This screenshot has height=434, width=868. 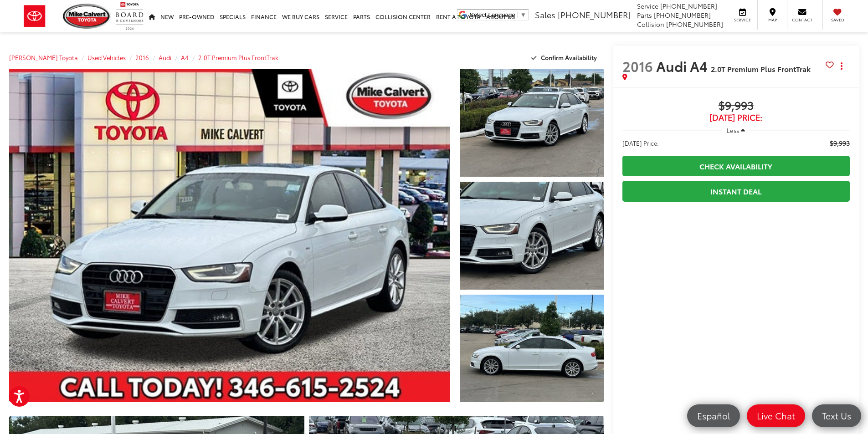 I want to click on a: Expand Photo 0, so click(x=230, y=235).